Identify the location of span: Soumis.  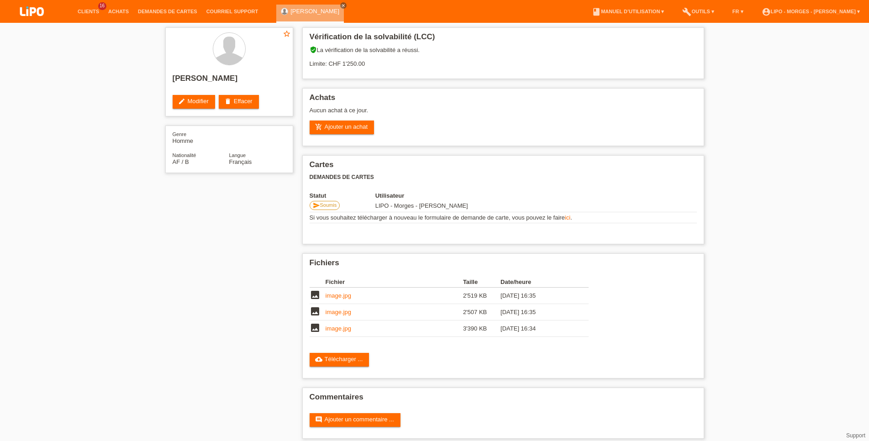
(328, 205).